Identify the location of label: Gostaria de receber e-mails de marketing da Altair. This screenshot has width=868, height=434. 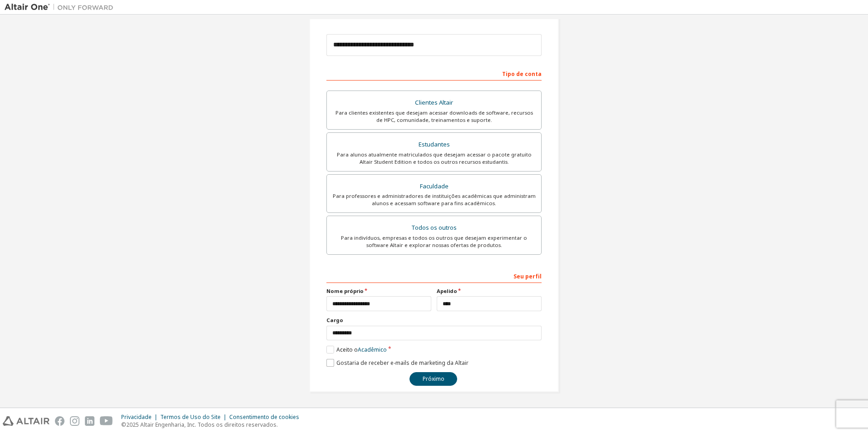
(398, 362).